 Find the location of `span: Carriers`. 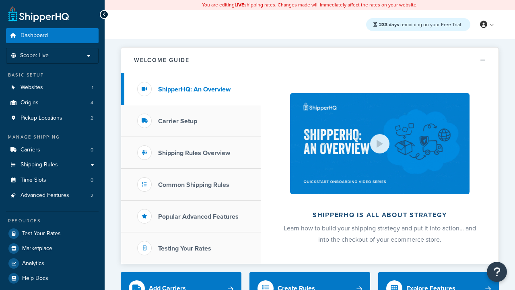

span: Carriers is located at coordinates (30, 150).